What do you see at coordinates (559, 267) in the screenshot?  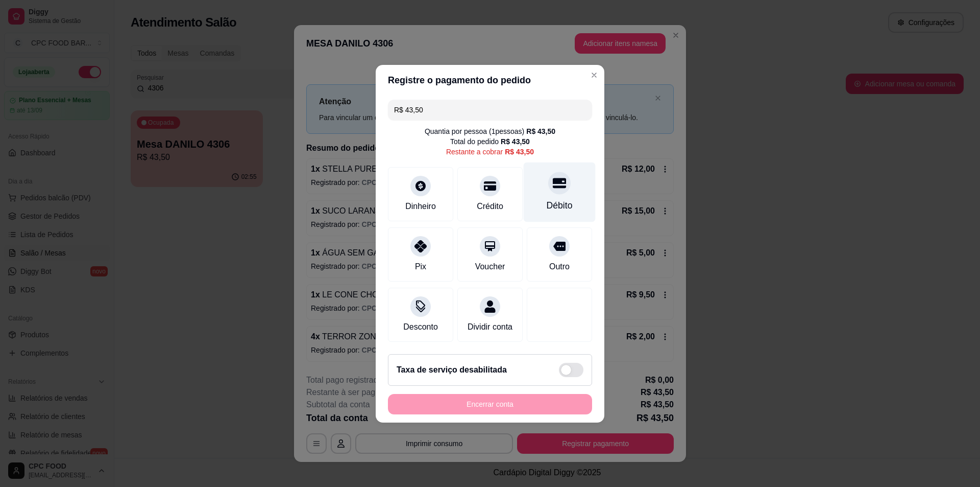 I see `div: Outro` at bounding box center [559, 267].